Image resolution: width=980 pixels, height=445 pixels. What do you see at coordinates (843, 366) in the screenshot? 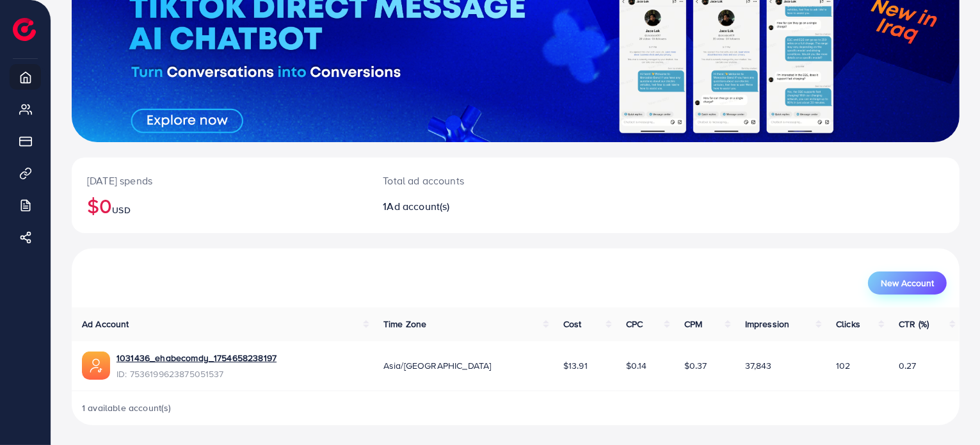
I see `span: 102` at bounding box center [843, 366].